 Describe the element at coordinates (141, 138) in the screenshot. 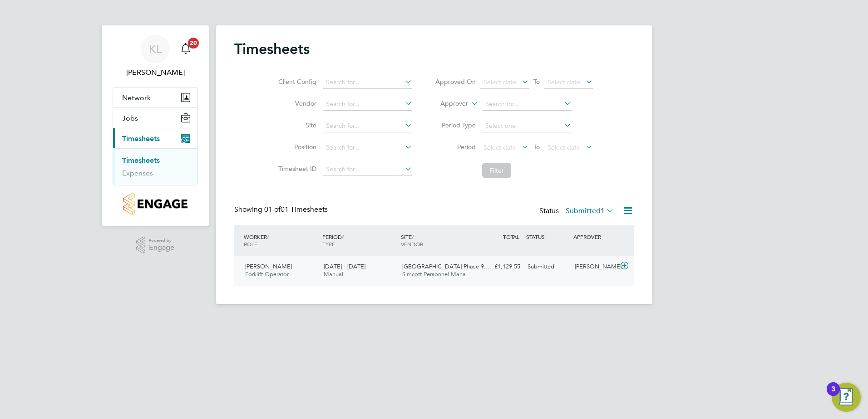

I see `span: Timesheets` at that location.